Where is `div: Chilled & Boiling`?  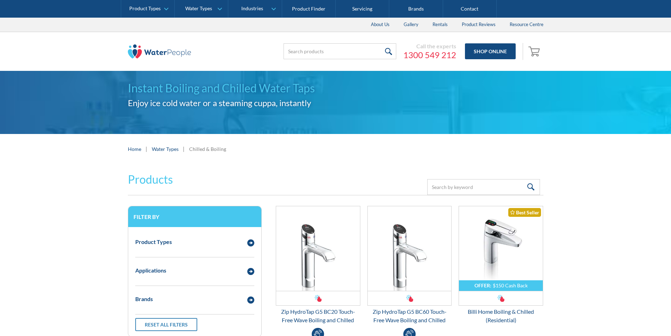
div: Chilled & Boiling is located at coordinates (207, 149).